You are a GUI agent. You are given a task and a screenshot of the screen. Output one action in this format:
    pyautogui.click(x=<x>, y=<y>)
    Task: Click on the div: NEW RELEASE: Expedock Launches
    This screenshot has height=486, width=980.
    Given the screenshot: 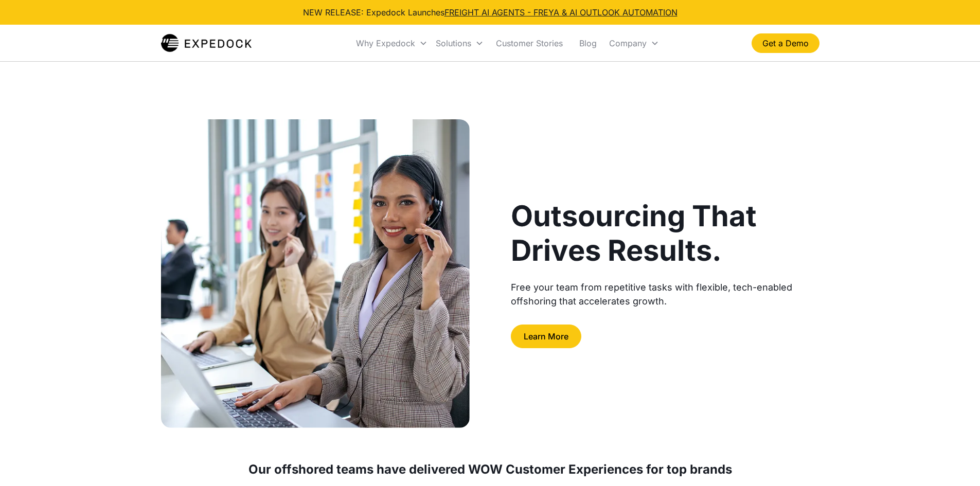 What is the action you would take?
    pyautogui.click(x=490, y=12)
    